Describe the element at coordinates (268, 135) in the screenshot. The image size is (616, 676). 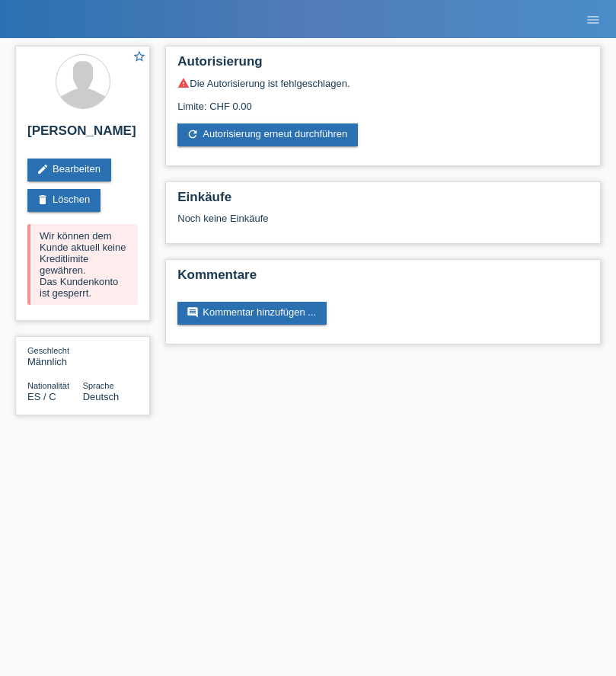
I see `a: refreshAutorisierung erneut durchführen` at that location.